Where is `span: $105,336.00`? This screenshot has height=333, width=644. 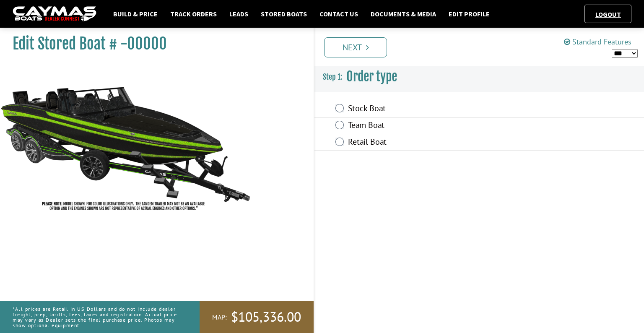
span: $105,336.00 is located at coordinates (266, 317).